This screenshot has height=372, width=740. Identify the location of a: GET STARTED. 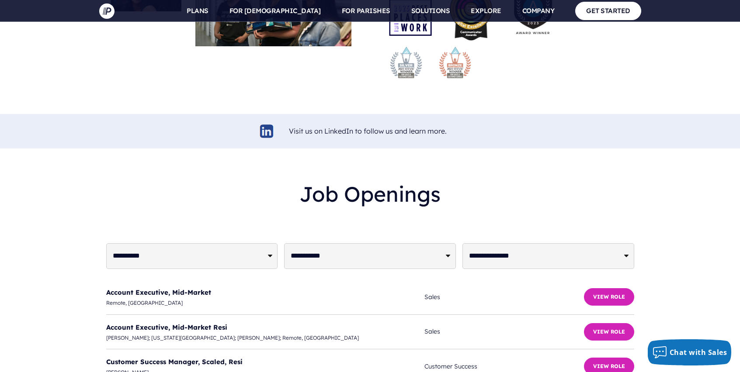
(608, 10).